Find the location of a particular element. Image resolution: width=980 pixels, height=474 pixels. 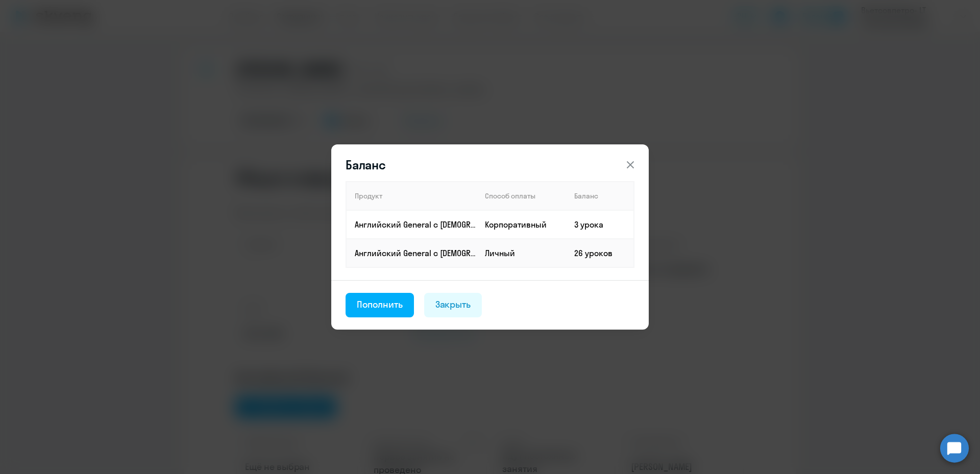

header: Баланс is located at coordinates (490, 165).